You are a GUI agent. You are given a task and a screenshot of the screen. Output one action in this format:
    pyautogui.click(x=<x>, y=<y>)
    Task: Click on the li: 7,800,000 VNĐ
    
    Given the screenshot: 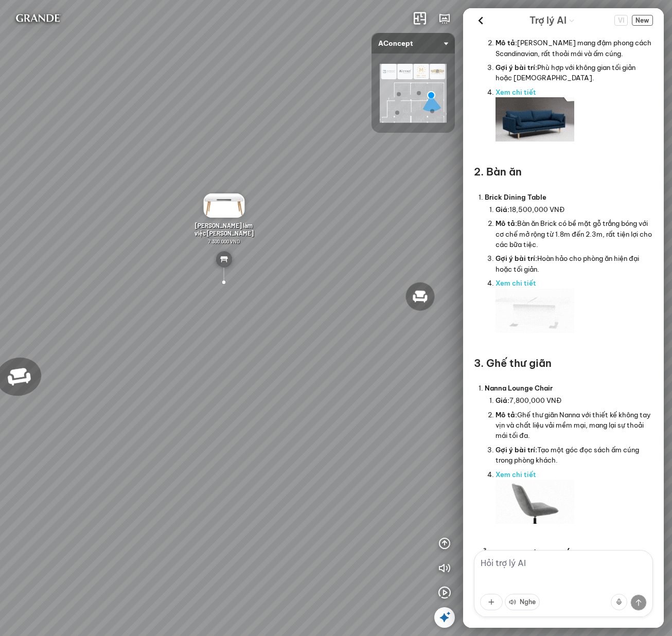 What is the action you would take?
    pyautogui.click(x=574, y=400)
    